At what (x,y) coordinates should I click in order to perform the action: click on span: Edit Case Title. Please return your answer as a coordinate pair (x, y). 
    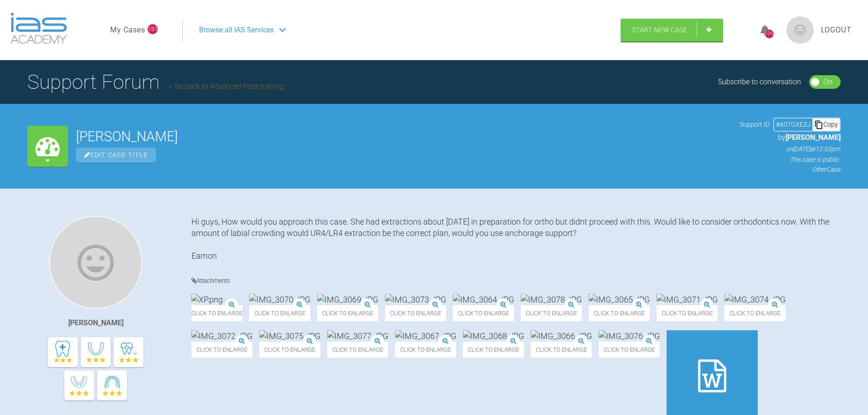
    Looking at the image, I should click on (116, 155).